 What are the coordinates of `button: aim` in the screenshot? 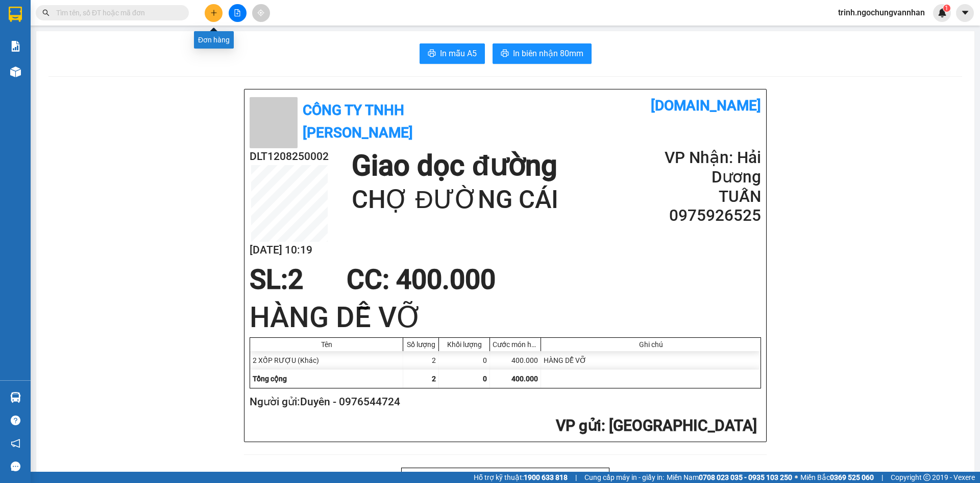 It's located at (261, 13).